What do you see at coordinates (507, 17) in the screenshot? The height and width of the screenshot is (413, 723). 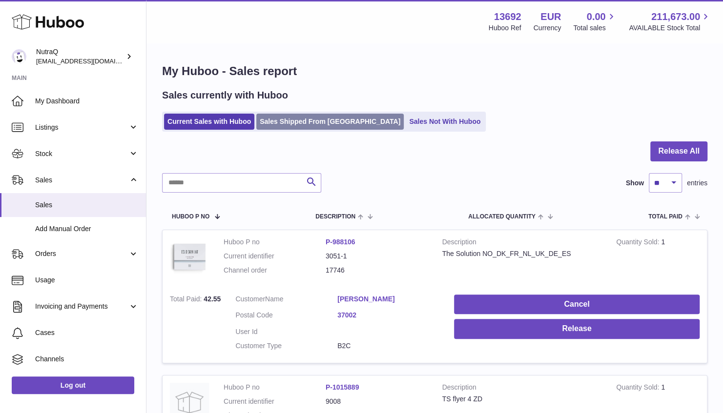 I see `strong: 13692` at bounding box center [507, 17].